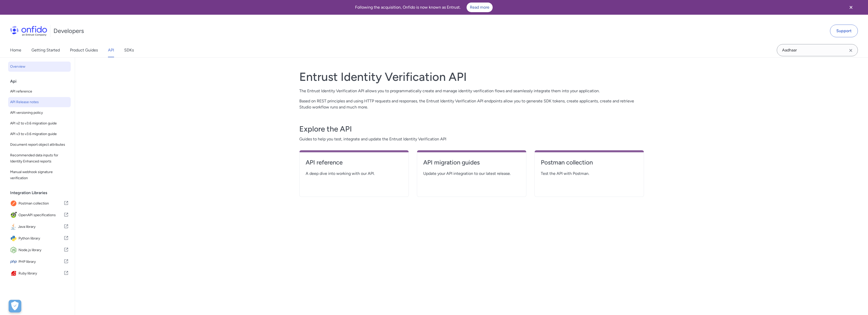 Image resolution: width=868 pixels, height=315 pixels. I want to click on span: API versioning policy, so click(40, 113).